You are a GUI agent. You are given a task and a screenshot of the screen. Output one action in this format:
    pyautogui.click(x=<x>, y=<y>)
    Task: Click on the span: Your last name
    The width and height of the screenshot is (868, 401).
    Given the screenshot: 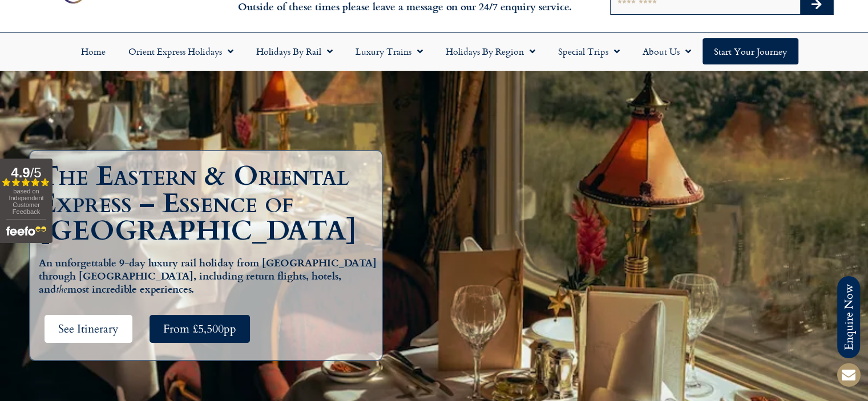 What is the action you would take?
    pyautogui.click(x=343, y=251)
    